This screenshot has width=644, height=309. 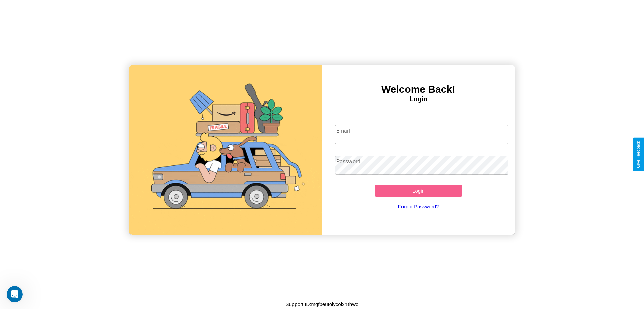 What do you see at coordinates (418, 99) in the screenshot?
I see `h4: Login` at bounding box center [418, 99].